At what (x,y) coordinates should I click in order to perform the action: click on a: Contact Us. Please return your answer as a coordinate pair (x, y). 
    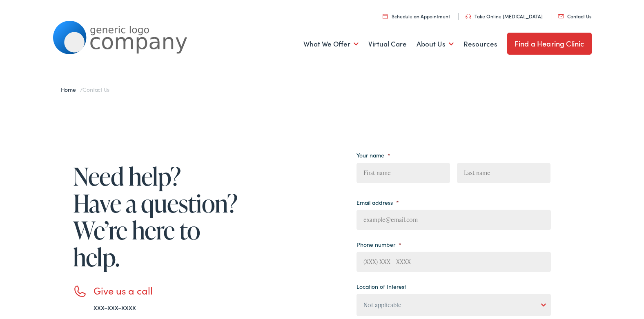
    Looking at the image, I should click on (574, 16).